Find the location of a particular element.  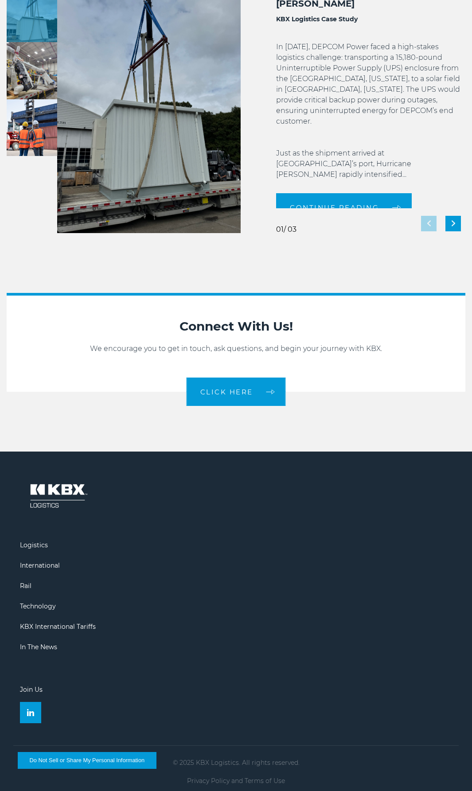

a: Continue reading arrow arrow is located at coordinates (344, 208).